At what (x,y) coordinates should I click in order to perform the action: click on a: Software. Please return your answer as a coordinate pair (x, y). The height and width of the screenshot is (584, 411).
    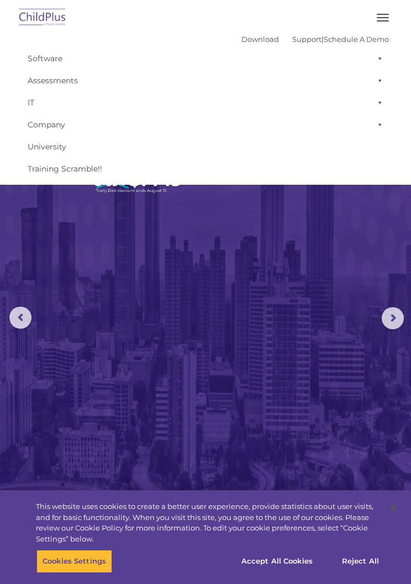
    Looking at the image, I should click on (205, 58).